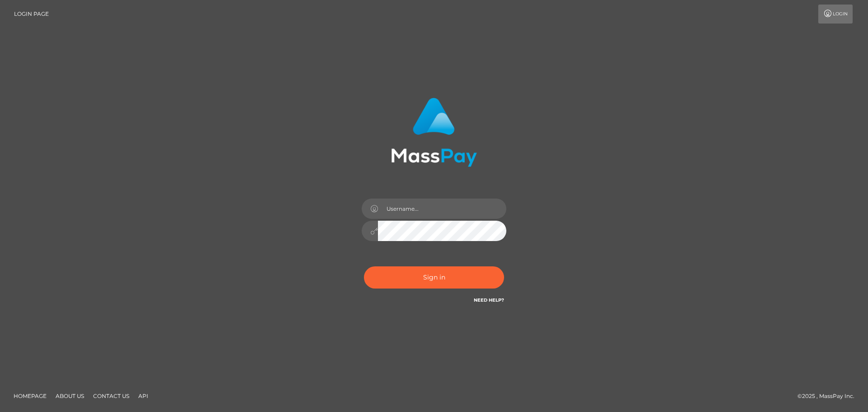 The width and height of the screenshot is (868, 412). Describe the element at coordinates (111, 395) in the screenshot. I see `a: Contact Us` at that location.